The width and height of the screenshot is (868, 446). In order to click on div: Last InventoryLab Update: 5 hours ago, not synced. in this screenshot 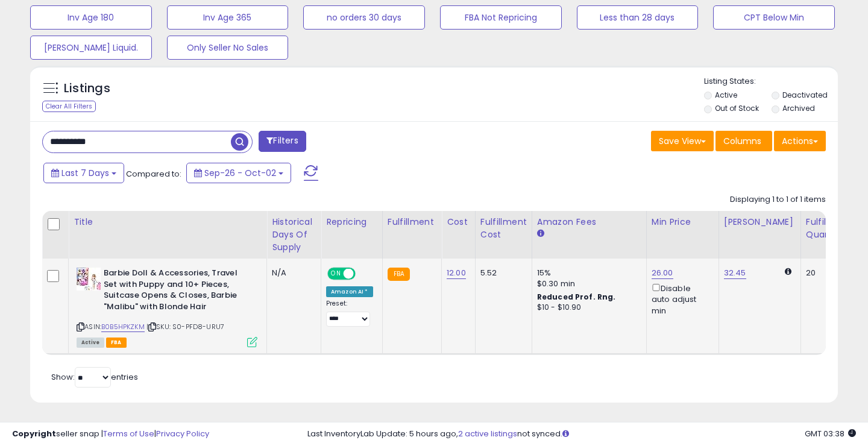, I will do `click(581, 433)`.